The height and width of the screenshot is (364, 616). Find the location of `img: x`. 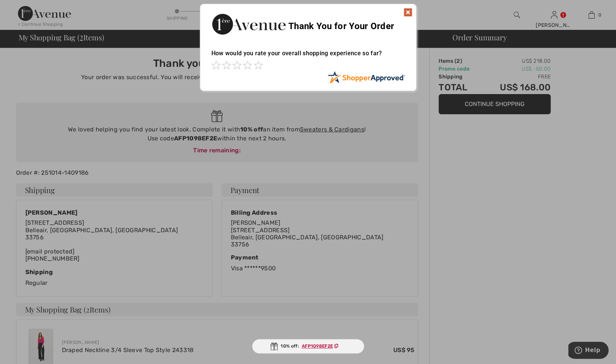

img: x is located at coordinates (408, 12).